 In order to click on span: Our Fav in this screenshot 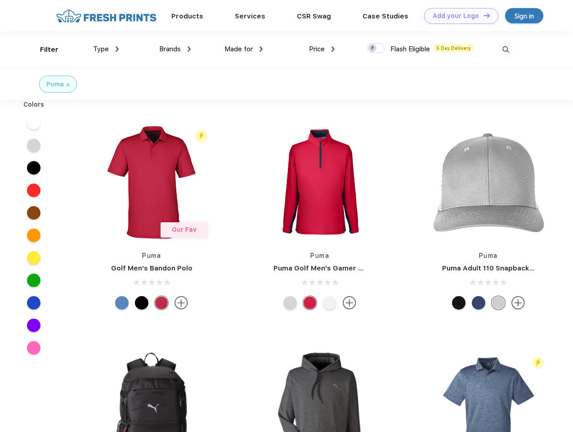, I will do `click(184, 229)`.